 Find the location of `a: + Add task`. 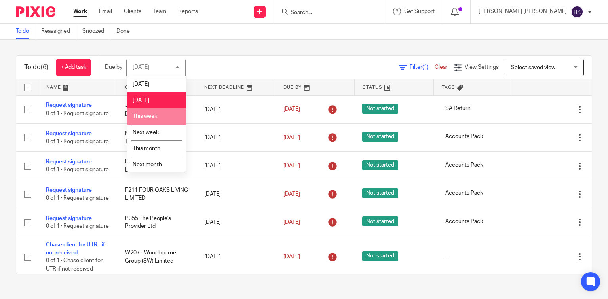

a: + Add task is located at coordinates (73, 67).